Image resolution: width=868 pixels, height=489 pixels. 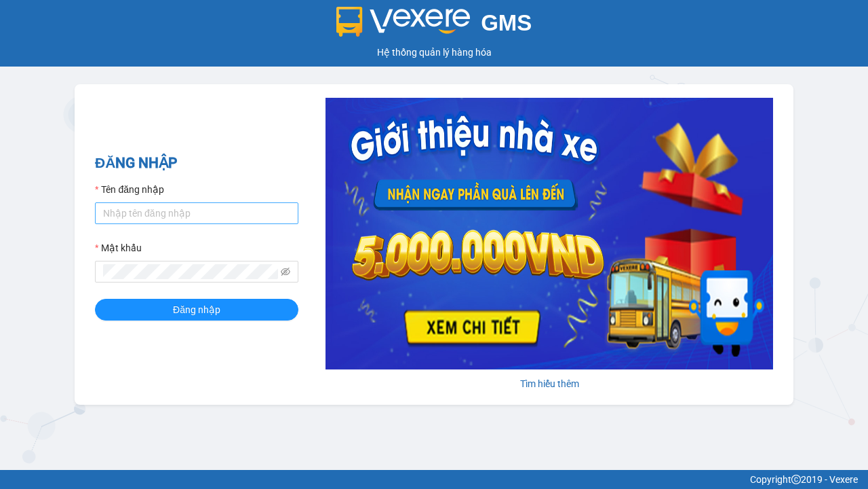 I want to click on a: GMS, so click(x=434, y=26).